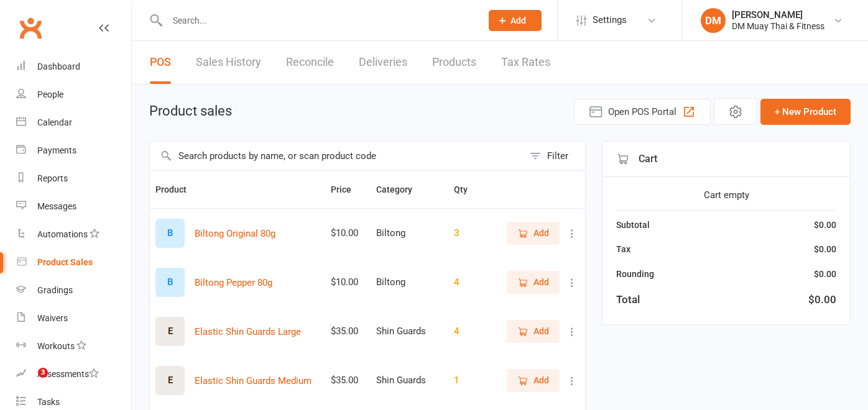 The height and width of the screenshot is (410, 868). Describe the element at coordinates (401, 190) in the screenshot. I see `button: Category` at that location.